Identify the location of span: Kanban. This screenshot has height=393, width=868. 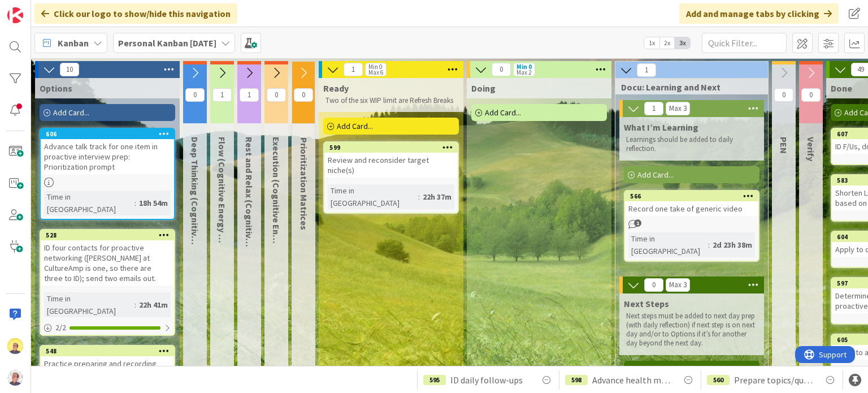
(73, 43).